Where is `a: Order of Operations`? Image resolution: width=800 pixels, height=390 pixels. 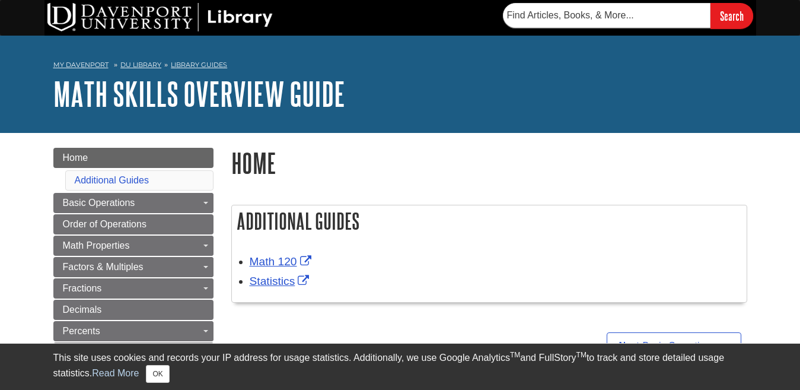
a: Order of Operations is located at coordinates (133, 224).